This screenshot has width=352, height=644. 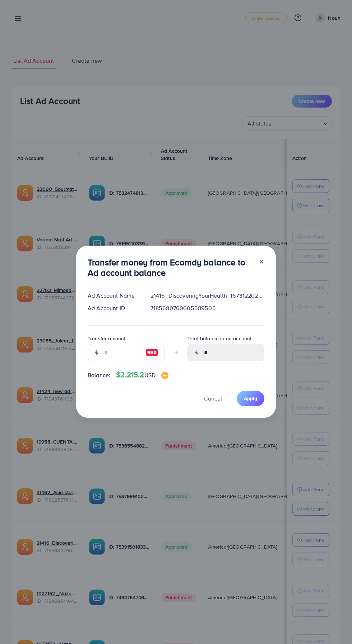 I want to click on button: Apply, so click(x=250, y=398).